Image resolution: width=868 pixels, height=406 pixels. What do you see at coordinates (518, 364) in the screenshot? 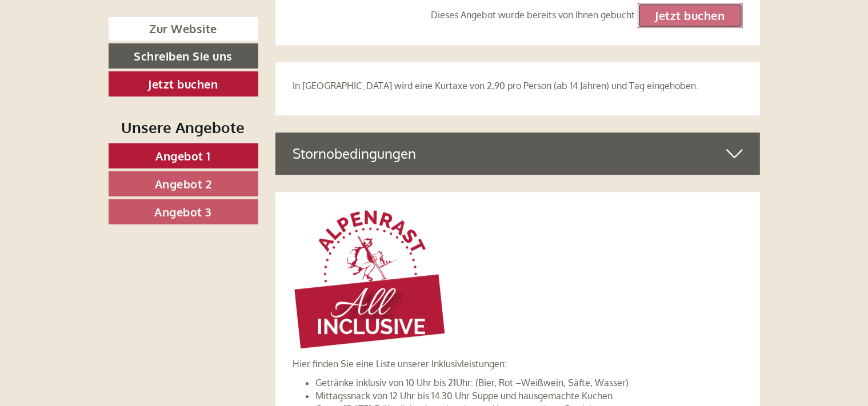
I see `p: Hier finden Sie eine Liste unserer Inklusivleistungen:` at bounding box center [518, 364].